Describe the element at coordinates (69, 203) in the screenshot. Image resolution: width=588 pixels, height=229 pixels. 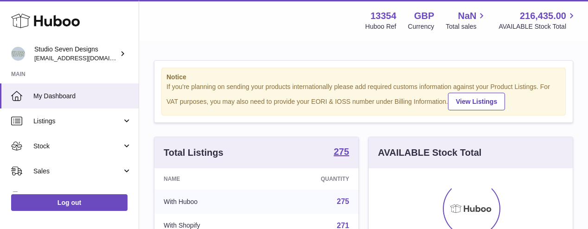
I see `a: Log out` at that location.